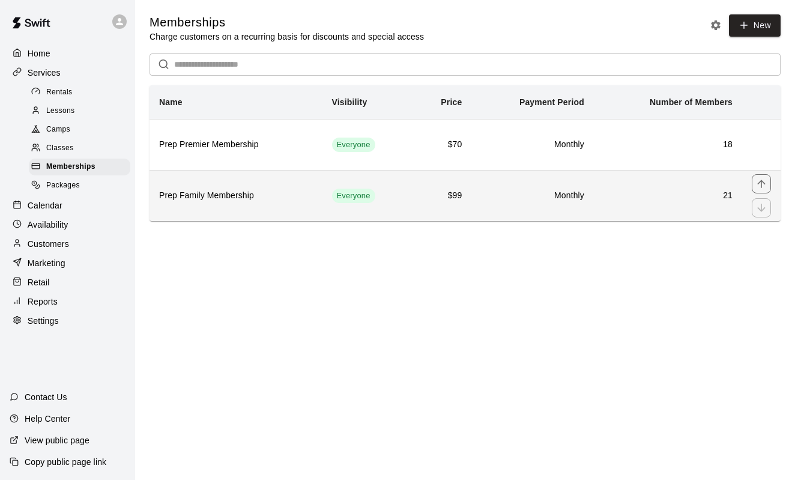 The height and width of the screenshot is (480, 795). What do you see at coordinates (67, 73) in the screenshot?
I see `a: Services` at bounding box center [67, 73].